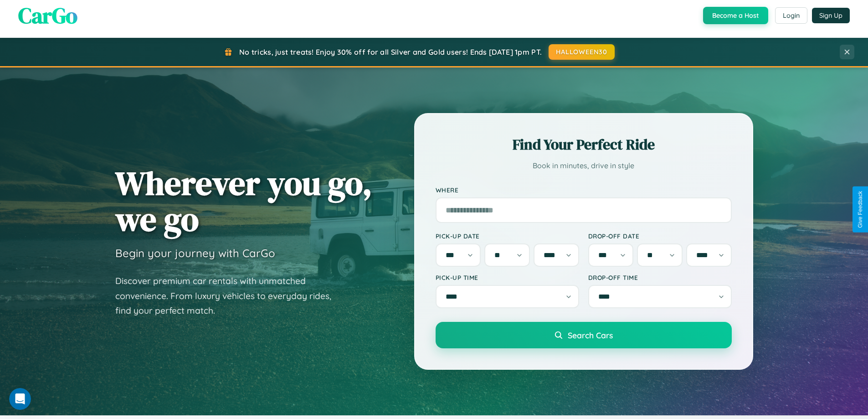  I want to click on label: Pick-up Date, so click(507, 236).